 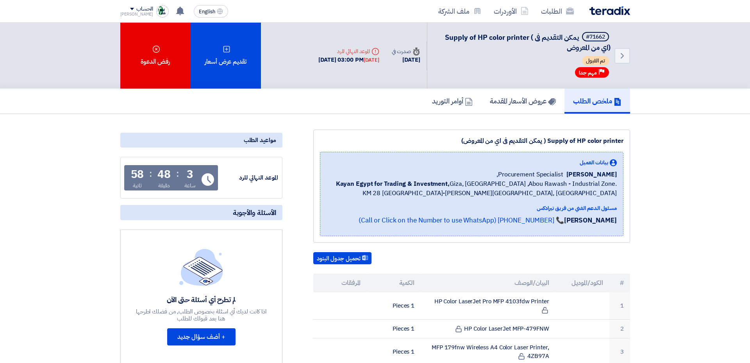 I want to click on div: رفض الدعوة, so click(x=155, y=55).